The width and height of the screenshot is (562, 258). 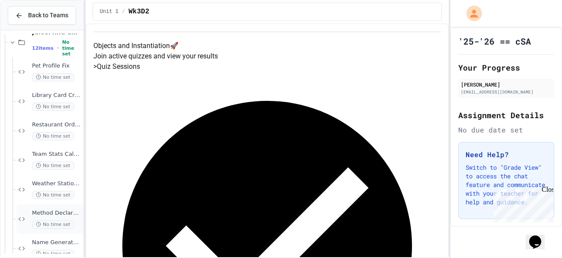 I want to click on p: Join active quizzes and view your results, so click(x=267, y=56).